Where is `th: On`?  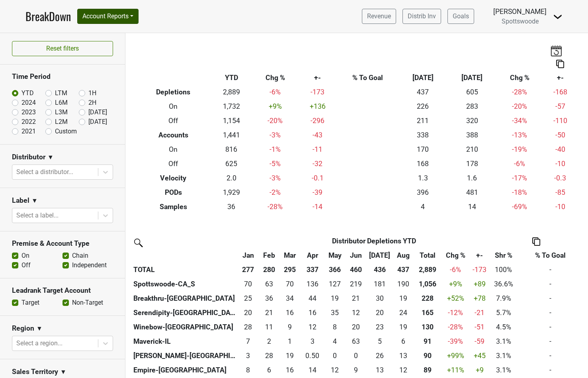 th: On is located at coordinates (173, 150).